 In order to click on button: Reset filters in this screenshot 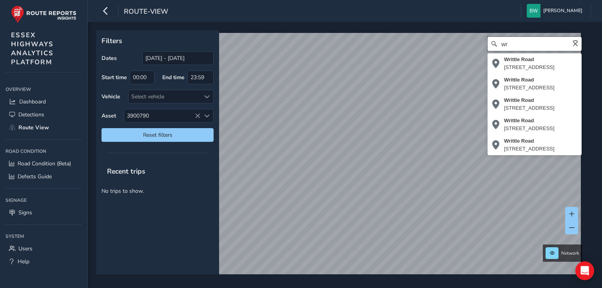, I will do `click(158, 135)`.